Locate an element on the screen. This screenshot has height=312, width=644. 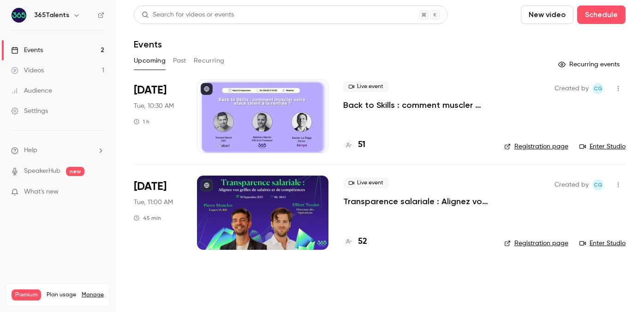
a: SpeakerHub is located at coordinates (42, 171).